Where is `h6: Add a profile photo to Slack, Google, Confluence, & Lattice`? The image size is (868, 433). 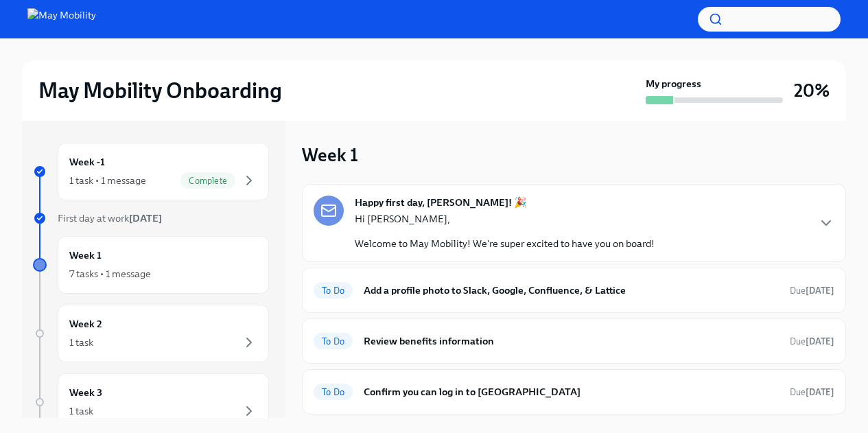
h6: Add a profile photo to Slack, Google, Confluence, & Lattice is located at coordinates (571, 291).